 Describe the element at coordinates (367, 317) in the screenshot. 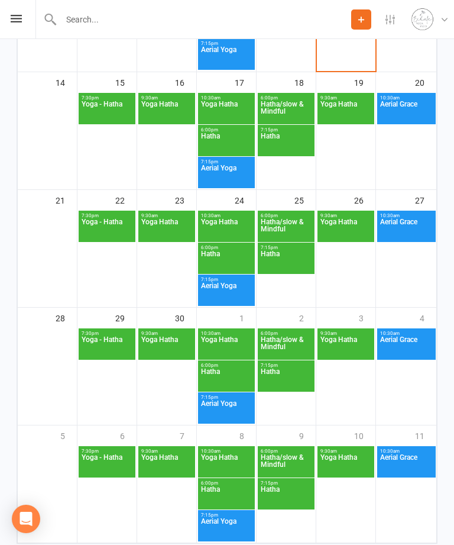

I see `div: 3` at that location.